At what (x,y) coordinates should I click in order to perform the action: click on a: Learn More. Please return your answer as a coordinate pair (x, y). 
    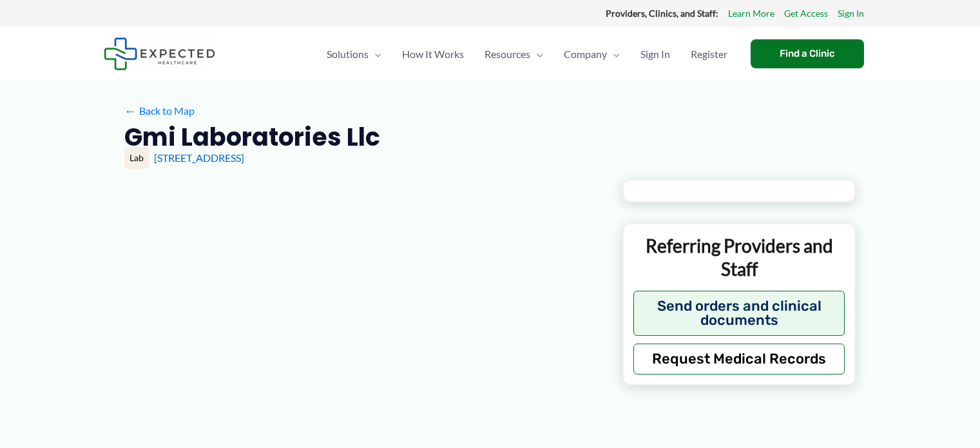
    Looking at the image, I should click on (751, 13).